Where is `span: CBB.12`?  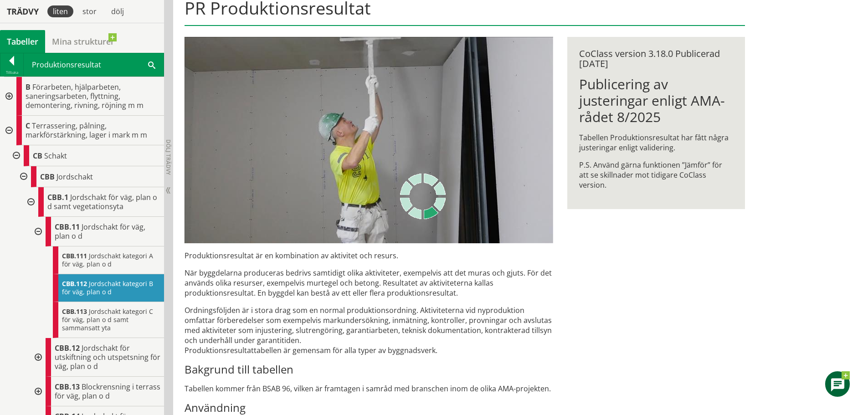
span: CBB.12 is located at coordinates (67, 348).